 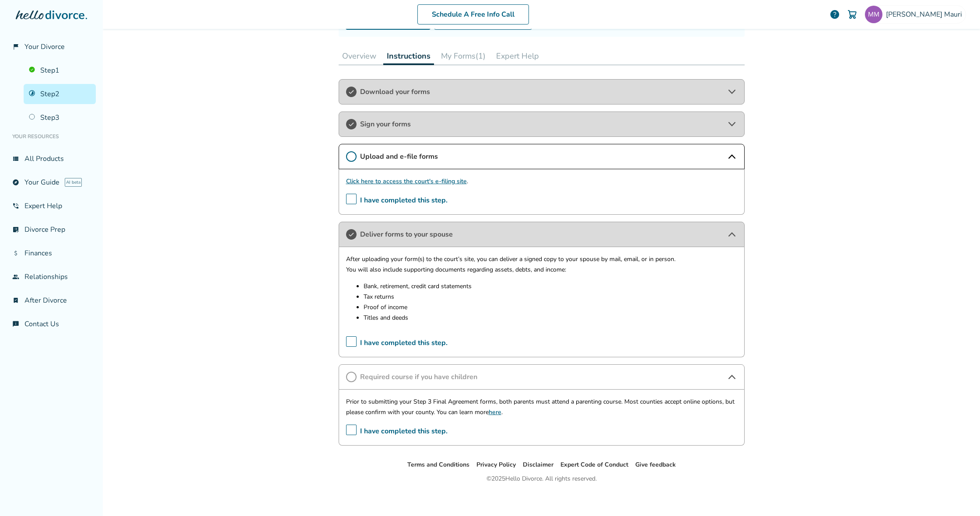 I want to click on button: Expert Help, so click(x=518, y=56).